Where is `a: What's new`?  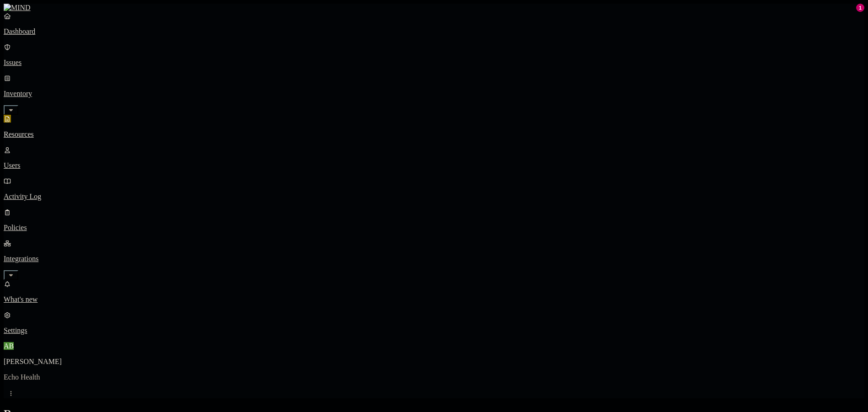
a: What's new is located at coordinates (434, 292).